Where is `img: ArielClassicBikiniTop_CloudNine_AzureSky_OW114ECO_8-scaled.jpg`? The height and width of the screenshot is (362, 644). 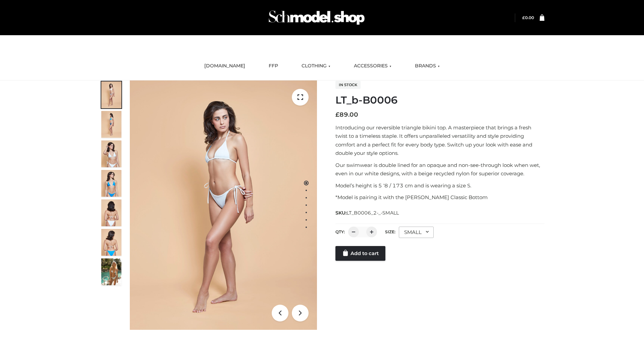 img: ArielClassicBikiniTop_CloudNine_AzureSky_OW114ECO_8-scaled.jpg is located at coordinates (111, 242).